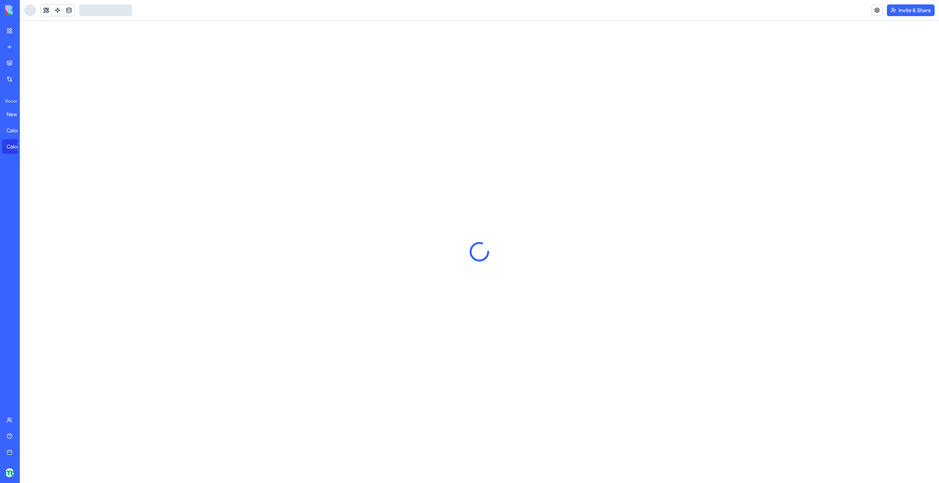  I want to click on img: logo, so click(28, 10).